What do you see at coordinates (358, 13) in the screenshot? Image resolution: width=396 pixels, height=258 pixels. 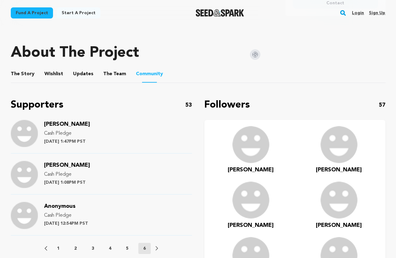 I see `a: Login` at bounding box center [358, 13].